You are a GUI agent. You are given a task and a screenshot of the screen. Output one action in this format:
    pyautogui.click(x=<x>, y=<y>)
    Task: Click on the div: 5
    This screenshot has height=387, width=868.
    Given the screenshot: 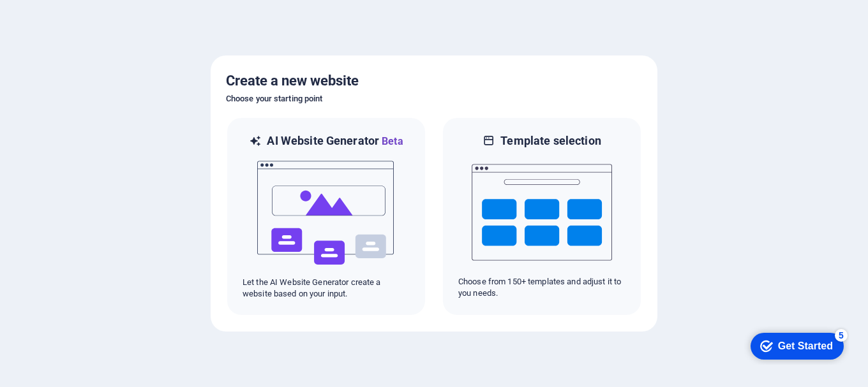 What is the action you would take?
    pyautogui.click(x=98, y=9)
    